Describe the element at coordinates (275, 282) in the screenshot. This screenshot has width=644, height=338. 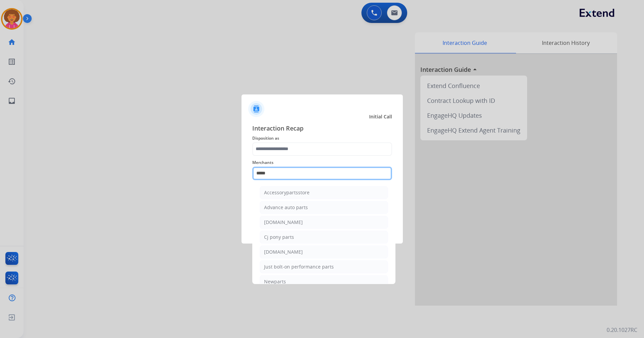
I see `div: Newparts` at that location.